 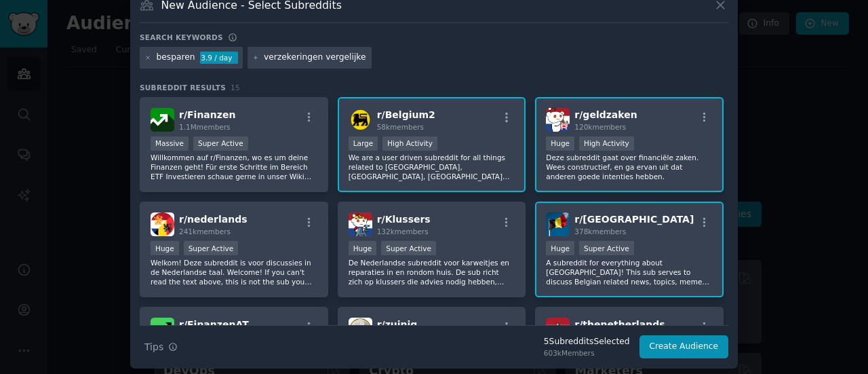 I want to click on img: nederlands, so click(x=162, y=224).